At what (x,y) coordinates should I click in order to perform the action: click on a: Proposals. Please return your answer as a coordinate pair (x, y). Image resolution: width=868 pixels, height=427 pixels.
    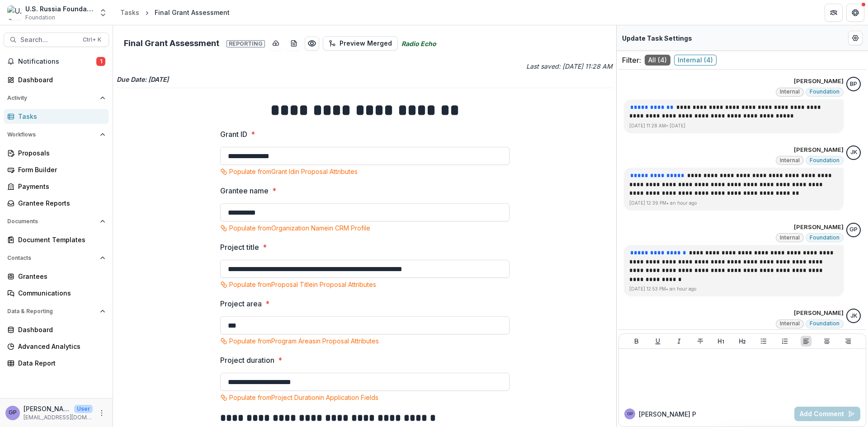
    Looking at the image, I should click on (56, 152).